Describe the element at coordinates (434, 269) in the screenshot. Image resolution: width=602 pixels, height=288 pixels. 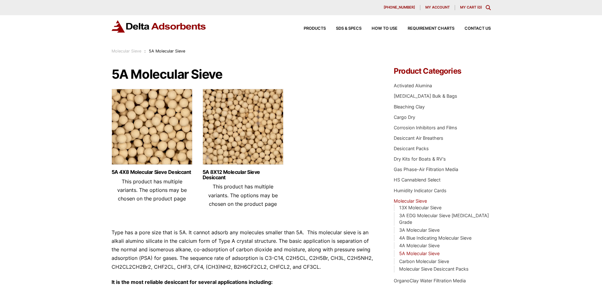
I see `a: Molecular Sieve Desiccant Packs` at that location.